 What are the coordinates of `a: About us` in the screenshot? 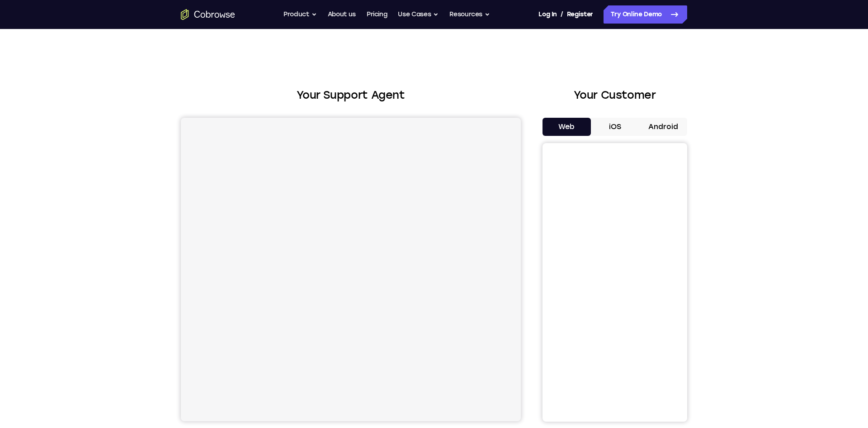 It's located at (342, 14).